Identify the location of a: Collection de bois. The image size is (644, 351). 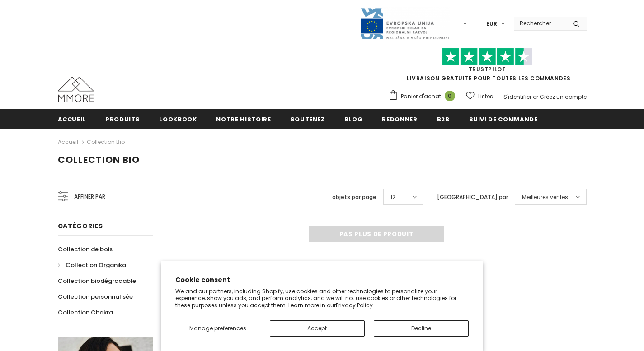
(85, 249).